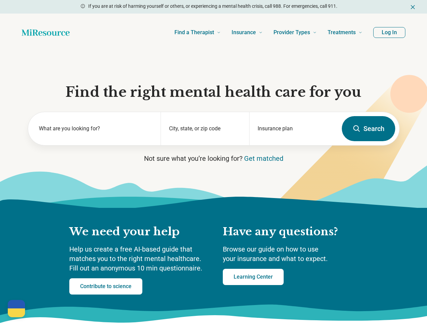  I want to click on p: Browse our guide on how to use your insurance and what to expect., so click(290, 254).